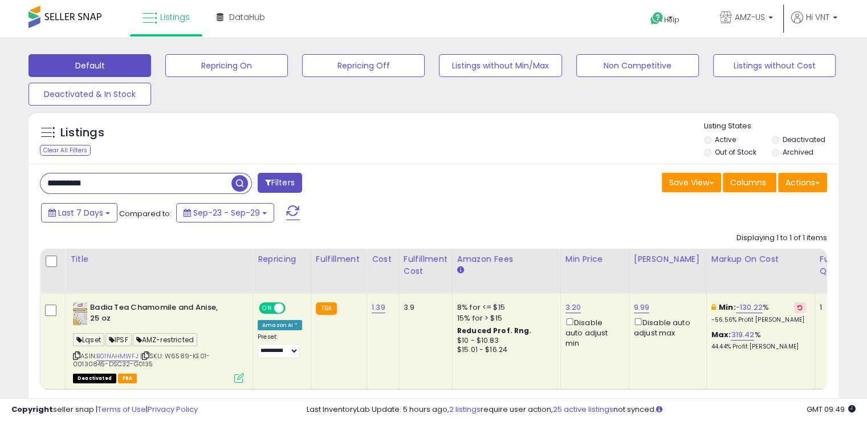  I want to click on i: Get Help, so click(657, 18).